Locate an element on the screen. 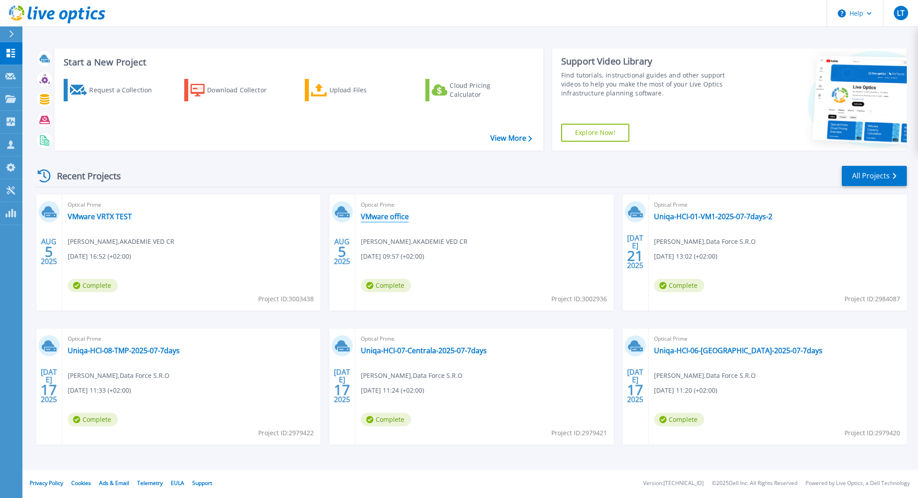 The height and width of the screenshot is (498, 918). div: Upload Files is located at coordinates (365, 90).